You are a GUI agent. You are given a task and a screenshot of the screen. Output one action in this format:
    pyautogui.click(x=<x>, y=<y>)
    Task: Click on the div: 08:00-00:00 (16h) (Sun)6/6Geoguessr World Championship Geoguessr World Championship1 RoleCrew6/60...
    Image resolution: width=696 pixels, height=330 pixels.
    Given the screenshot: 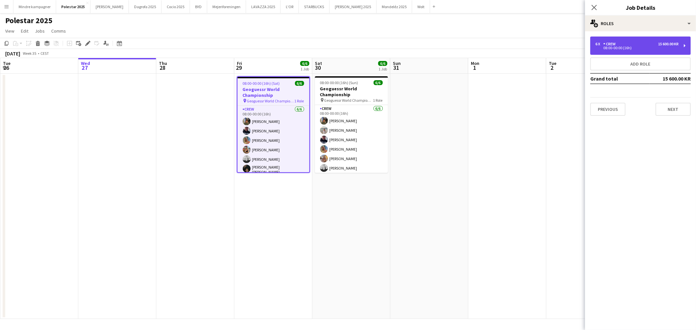 What is the action you would take?
    pyautogui.click(x=351, y=125)
    